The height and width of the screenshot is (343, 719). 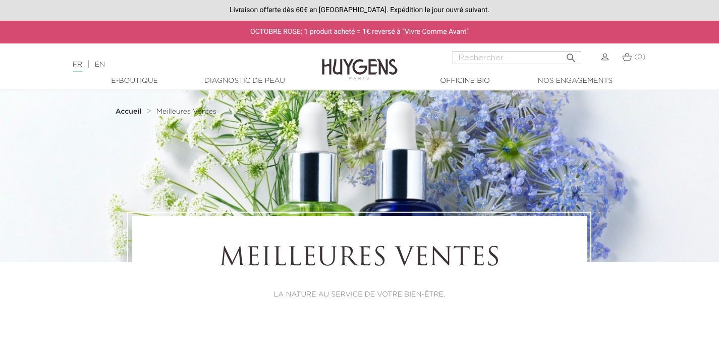 I want to click on img: Huygens, so click(x=360, y=62).